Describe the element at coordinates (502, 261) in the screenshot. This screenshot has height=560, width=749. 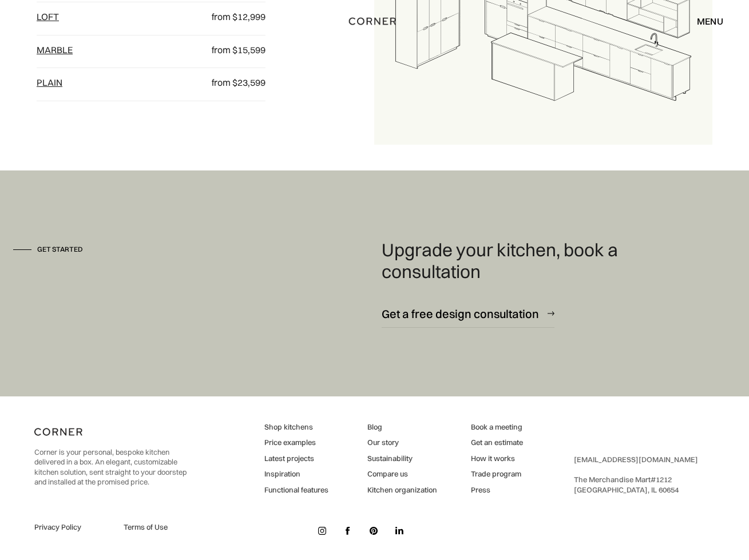
I see `h4: Upgrade your kitchen, book a consultation` at that location.